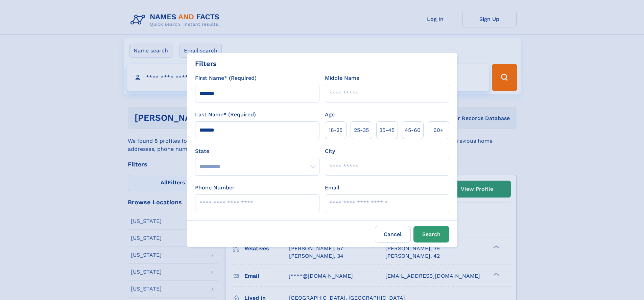  What do you see at coordinates (431, 234) in the screenshot?
I see `button: Search` at bounding box center [431, 234].